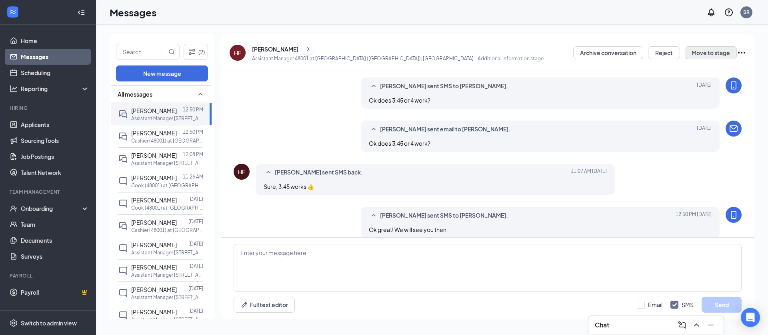  I want to click on svg: QuestionInfo, so click(728, 12).